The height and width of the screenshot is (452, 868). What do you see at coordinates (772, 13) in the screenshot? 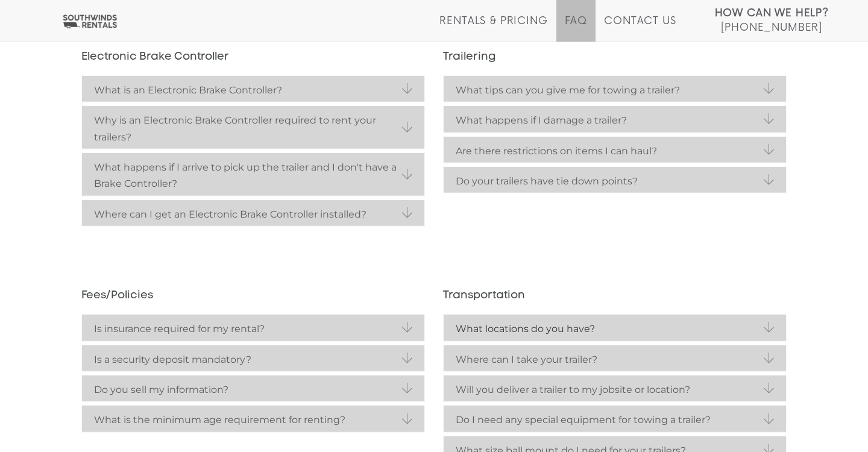
I see `strong: How Can We Help?` at bounding box center [772, 13].